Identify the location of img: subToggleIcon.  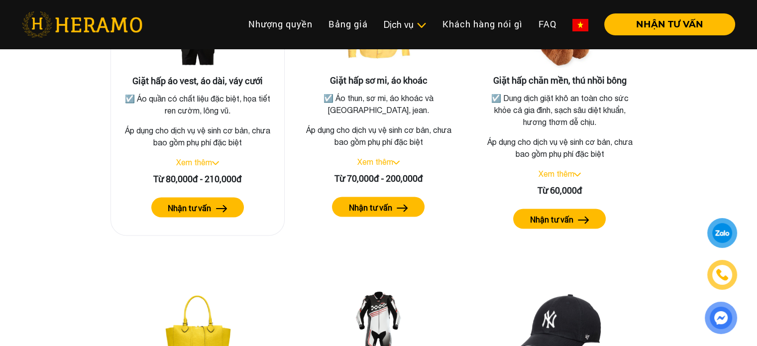
(421, 25).